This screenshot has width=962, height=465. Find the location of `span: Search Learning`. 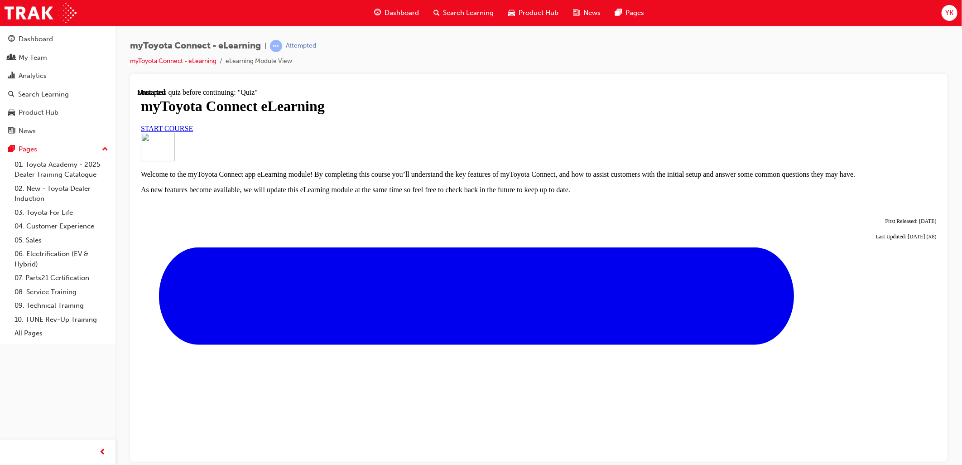

span: Search Learning is located at coordinates (469, 13).